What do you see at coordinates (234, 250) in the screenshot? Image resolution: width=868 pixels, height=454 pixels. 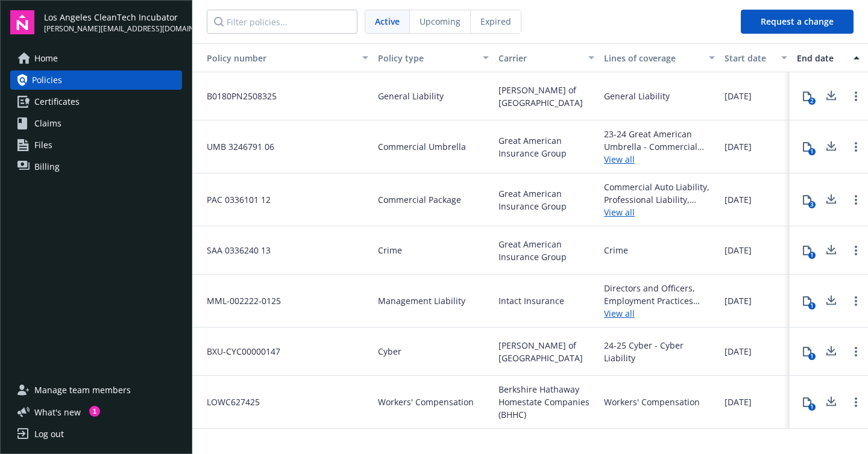 I see `span: SAA 0336240 13` at bounding box center [234, 250].